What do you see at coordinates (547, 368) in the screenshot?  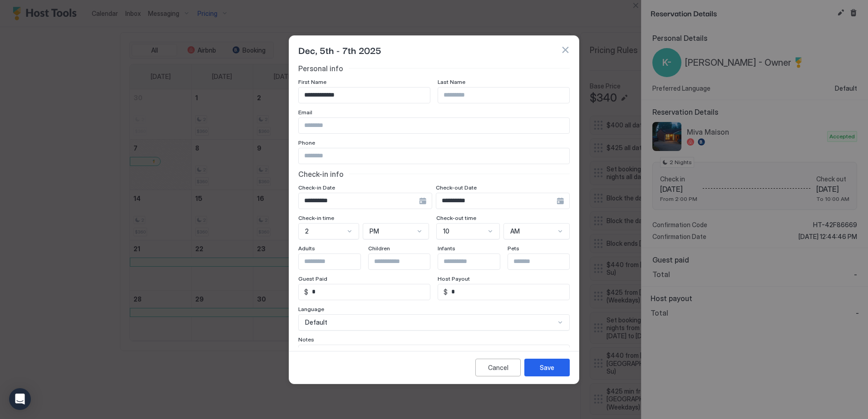 I see `div: Save` at bounding box center [547, 368].